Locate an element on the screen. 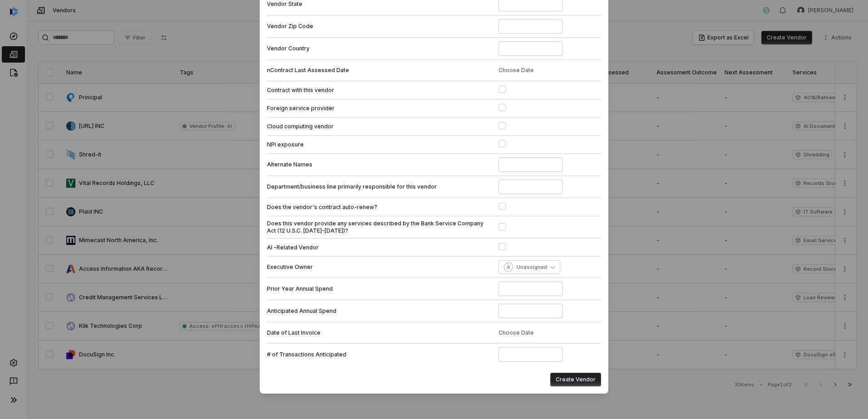 This screenshot has width=868, height=419. label: Vendor Zip Code is located at coordinates (379, 26).